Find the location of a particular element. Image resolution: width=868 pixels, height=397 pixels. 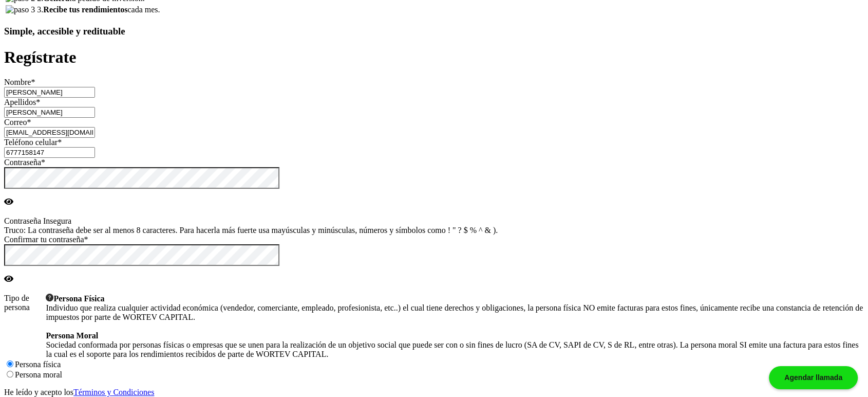

label: Confirmar tu contraseña is located at coordinates (46, 239).